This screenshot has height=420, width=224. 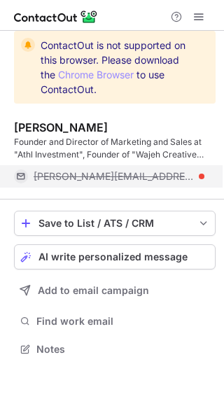 I want to click on span: AI write personalized message, so click(x=113, y=257).